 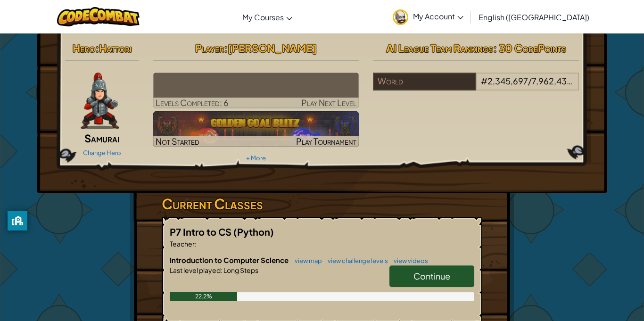 What do you see at coordinates (400, 17) in the screenshot?
I see `img: avatar` at bounding box center [400, 17].